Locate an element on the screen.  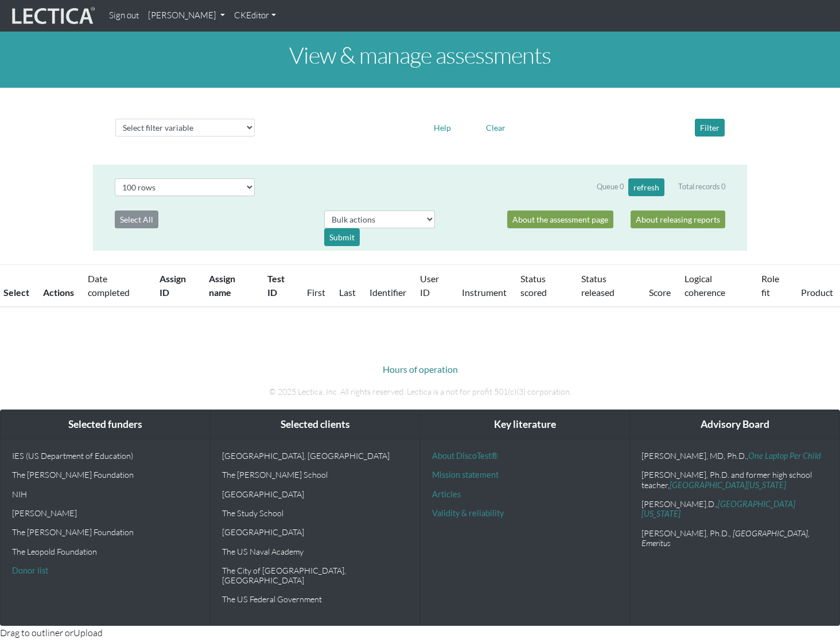
a: About the assessment page is located at coordinates (560, 220).